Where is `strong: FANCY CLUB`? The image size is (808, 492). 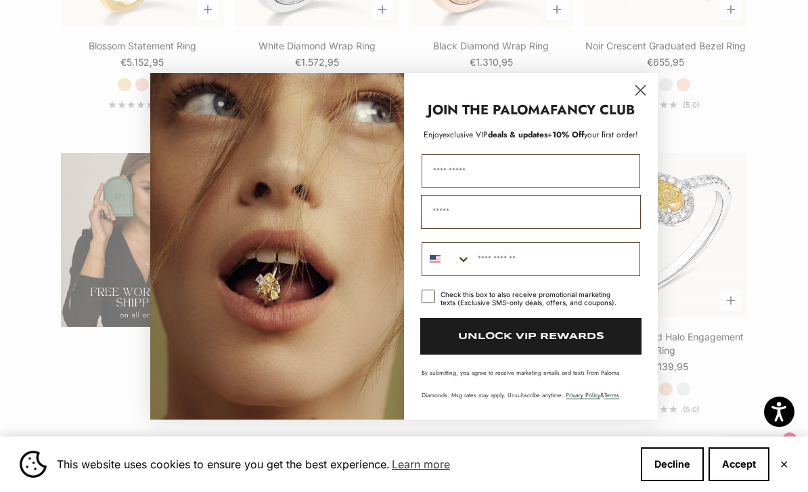 strong: FANCY CLUB is located at coordinates (592, 110).